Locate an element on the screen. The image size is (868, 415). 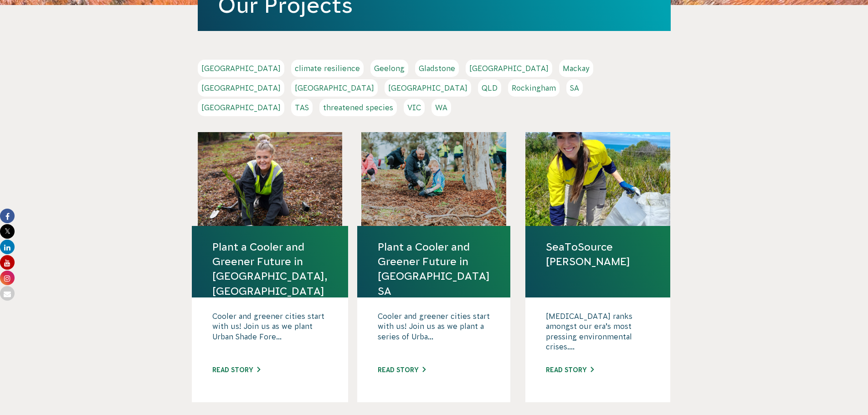
a: VIC is located at coordinates (414, 108).